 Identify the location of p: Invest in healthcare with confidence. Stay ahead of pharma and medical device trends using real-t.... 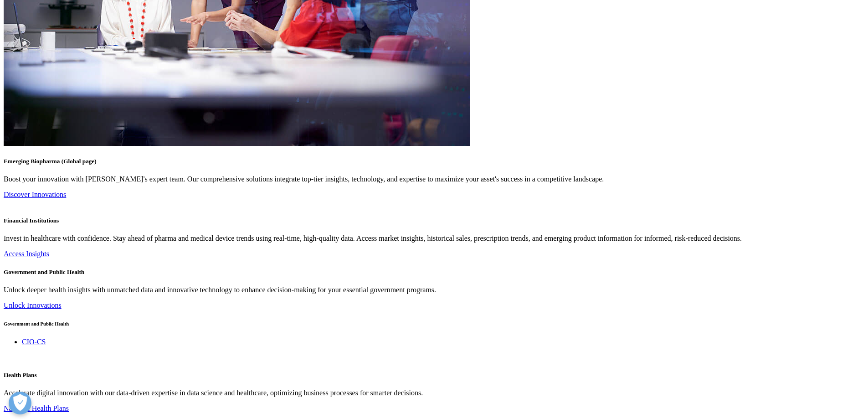
(434, 238).